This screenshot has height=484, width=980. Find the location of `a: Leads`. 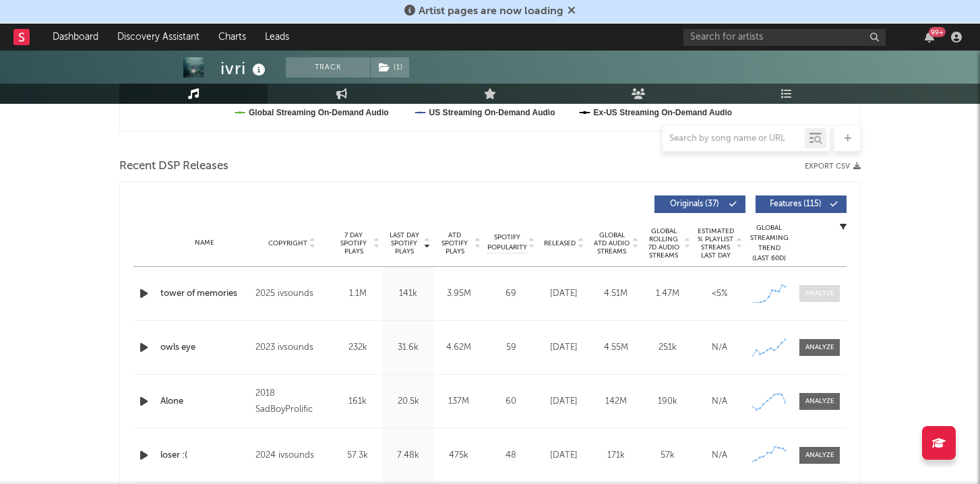

a: Leads is located at coordinates (277, 37).